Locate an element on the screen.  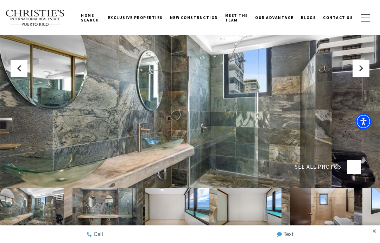
a: Meet the Team is located at coordinates (237, 18).